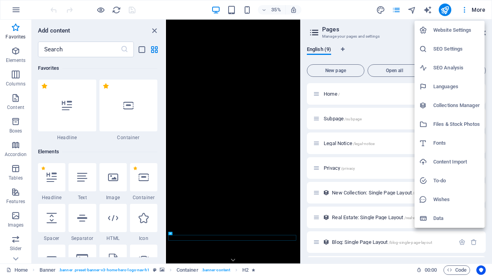 The height and width of the screenshot is (276, 492). What do you see at coordinates (456, 143) in the screenshot?
I see `h6: Fonts` at bounding box center [456, 143].